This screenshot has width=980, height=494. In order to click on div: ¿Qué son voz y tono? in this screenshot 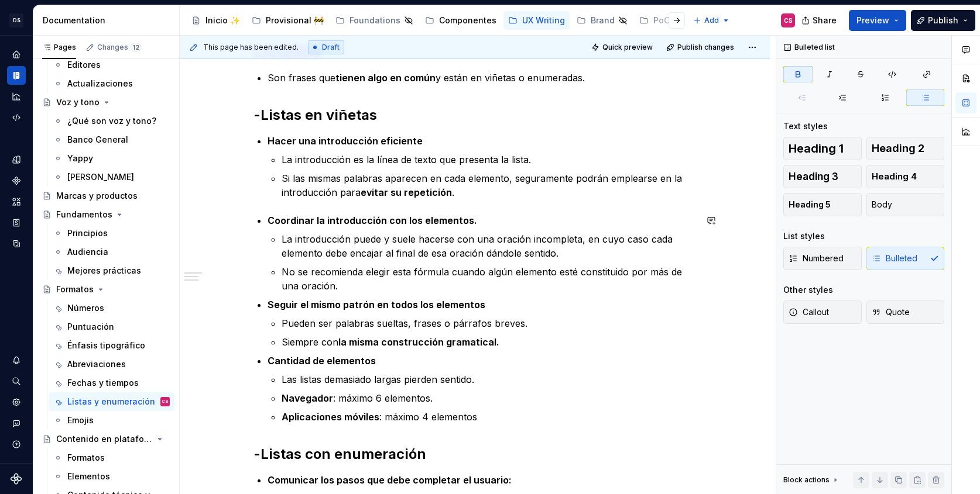, I will do `click(111, 121)`.